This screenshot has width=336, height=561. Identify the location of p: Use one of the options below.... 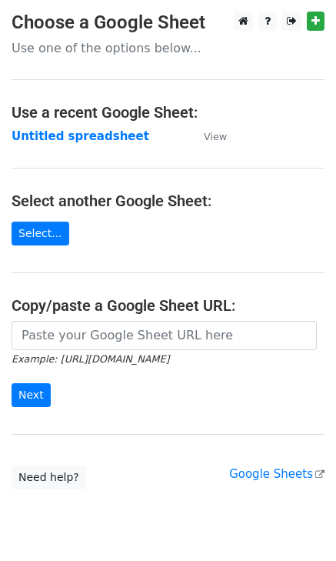
(168, 48).